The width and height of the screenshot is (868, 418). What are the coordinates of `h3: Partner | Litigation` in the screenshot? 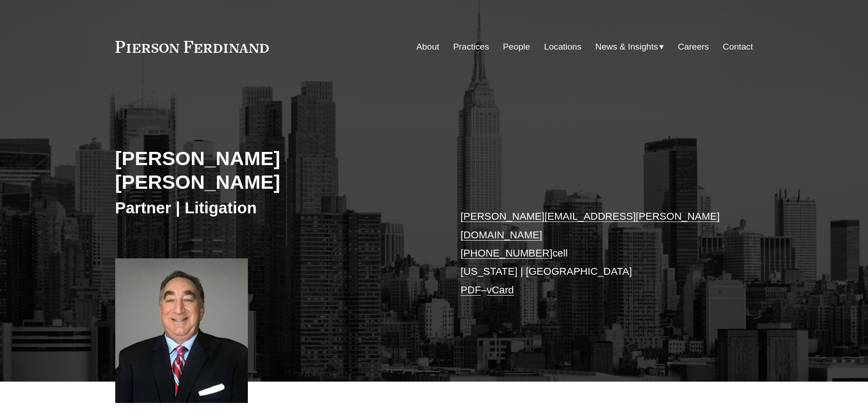 It's located at (274, 208).